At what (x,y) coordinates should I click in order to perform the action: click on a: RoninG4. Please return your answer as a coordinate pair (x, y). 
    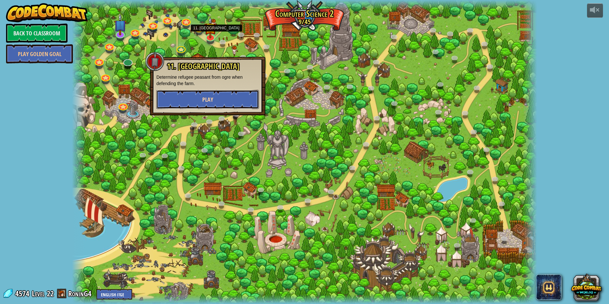
    Looking at the image, I should click on (81, 293).